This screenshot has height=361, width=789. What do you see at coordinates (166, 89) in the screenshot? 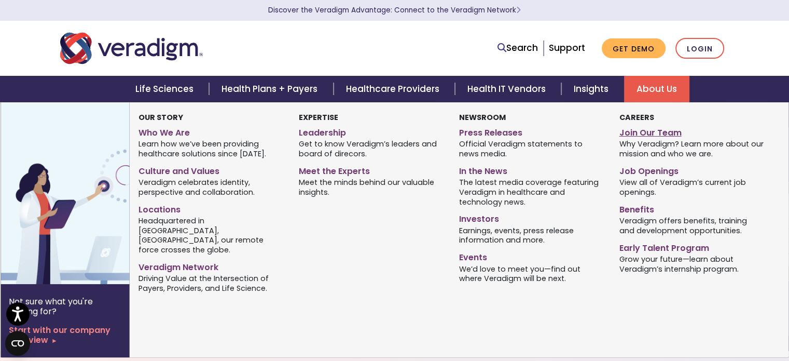
I see `a: Life Sciences` at bounding box center [166, 89].